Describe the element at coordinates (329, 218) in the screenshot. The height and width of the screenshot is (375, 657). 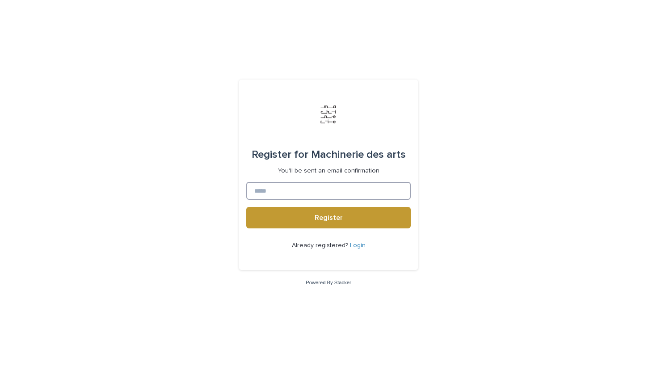
I see `button: Register` at that location.